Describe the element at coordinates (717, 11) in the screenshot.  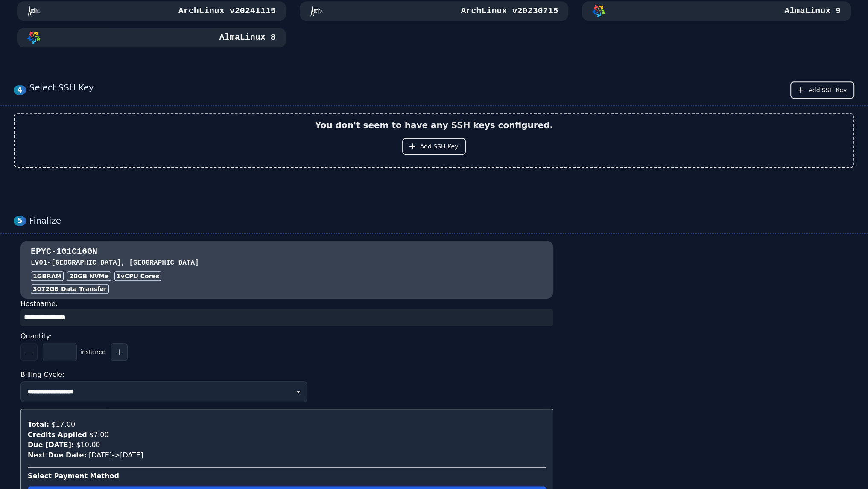
I see `button: AlmaLinux 9AlmaLinux 9` at that location.